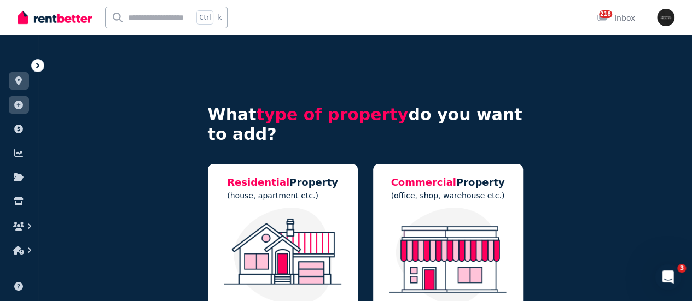  What do you see at coordinates (606, 14) in the screenshot?
I see `span: 218` at bounding box center [606, 14].